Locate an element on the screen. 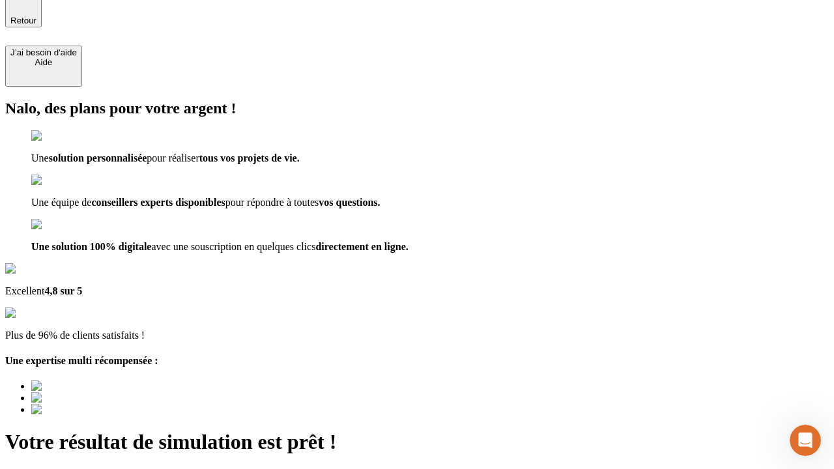 The height and width of the screenshot is (469, 834). img: Google Review is located at coordinates (43, 269).